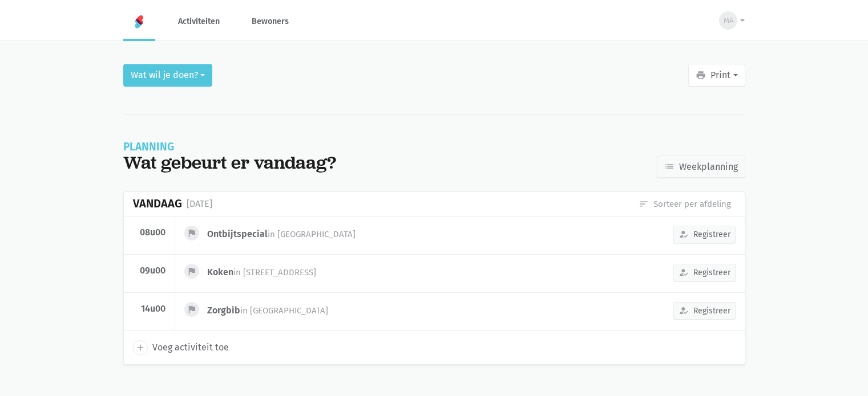  I want to click on div: Zorgbib, so click(272, 311).